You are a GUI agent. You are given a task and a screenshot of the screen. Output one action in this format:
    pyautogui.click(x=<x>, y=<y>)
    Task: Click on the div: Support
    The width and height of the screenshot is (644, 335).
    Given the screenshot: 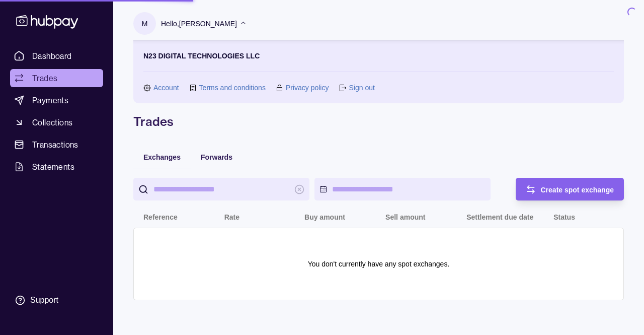 What is the action you would take?
    pyautogui.click(x=44, y=300)
    